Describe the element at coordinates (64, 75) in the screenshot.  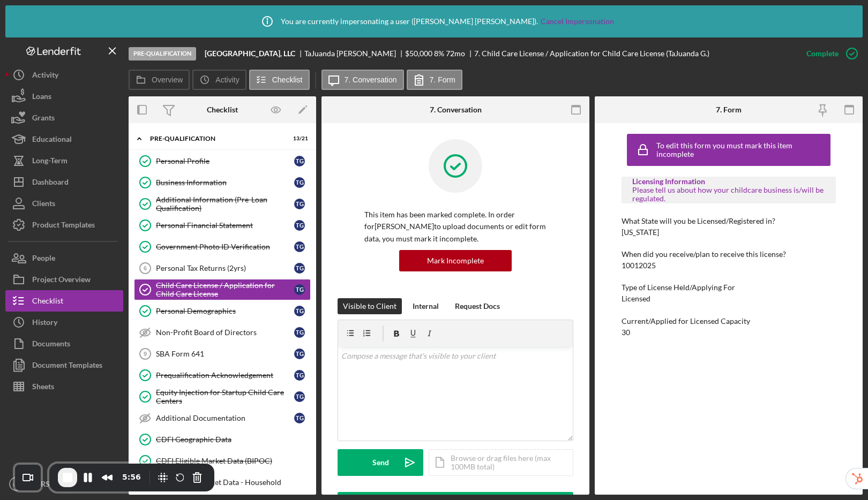
I see `a: Activity` at that location.